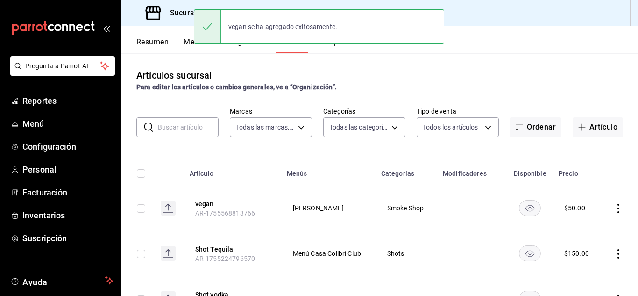 Image resolution: width=638 pixels, height=296 pixels. What do you see at coordinates (61, 72) in the screenshot?
I see `a: Pregunta a Parrot AI` at bounding box center [61, 72].